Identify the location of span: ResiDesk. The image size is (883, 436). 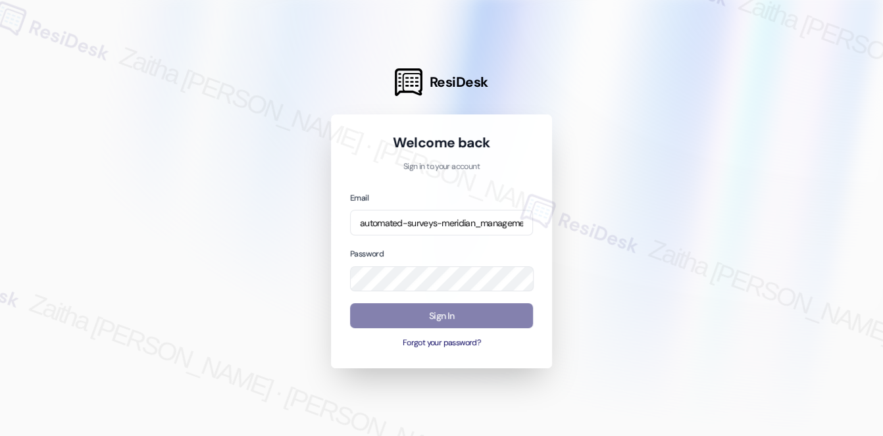
(459, 82).